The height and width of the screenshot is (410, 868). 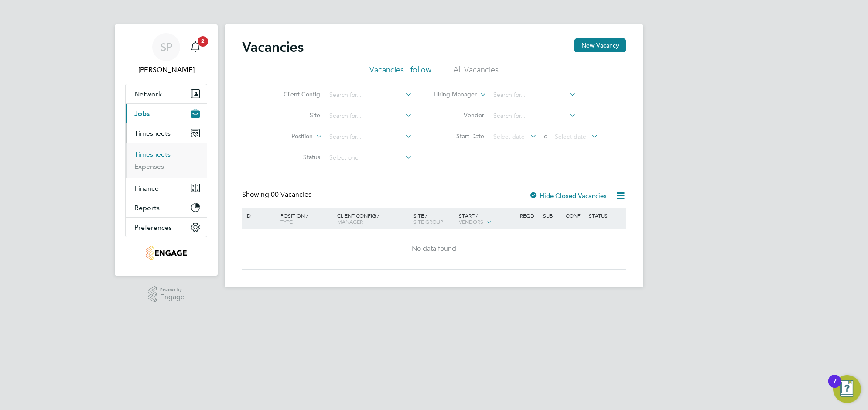 What do you see at coordinates (487, 219) in the screenshot?
I see `div: Start /` at bounding box center [487, 219].